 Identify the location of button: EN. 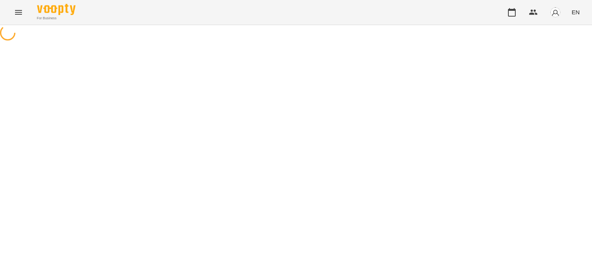
(575, 12).